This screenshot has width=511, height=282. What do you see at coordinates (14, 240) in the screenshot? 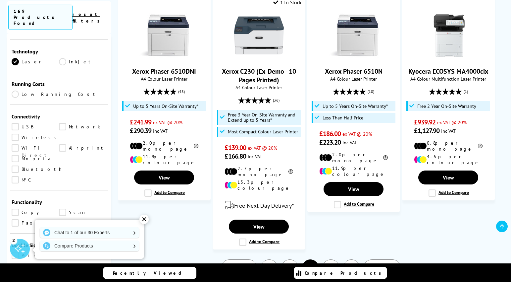
I see `div: 2` at bounding box center [14, 240].